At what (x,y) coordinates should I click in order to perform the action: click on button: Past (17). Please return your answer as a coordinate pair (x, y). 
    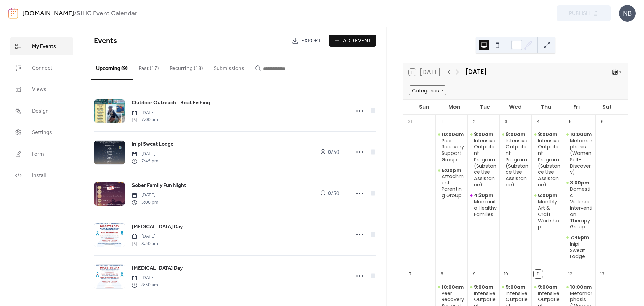
    Looking at the image, I should click on (149, 67).